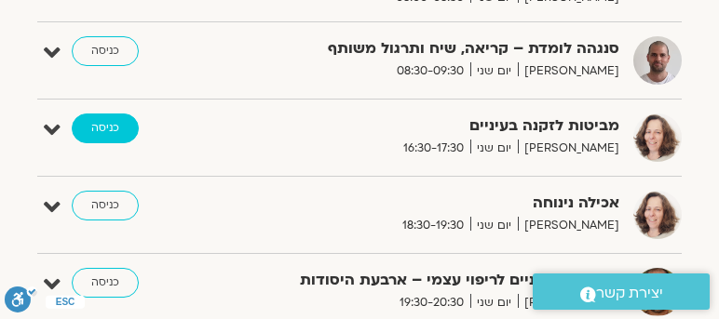 The image size is (719, 319). What do you see at coordinates (455, 48) in the screenshot?
I see `strong: סנגהה לומדת – קריאה, שיח ותרגול משותף` at bounding box center [455, 48].